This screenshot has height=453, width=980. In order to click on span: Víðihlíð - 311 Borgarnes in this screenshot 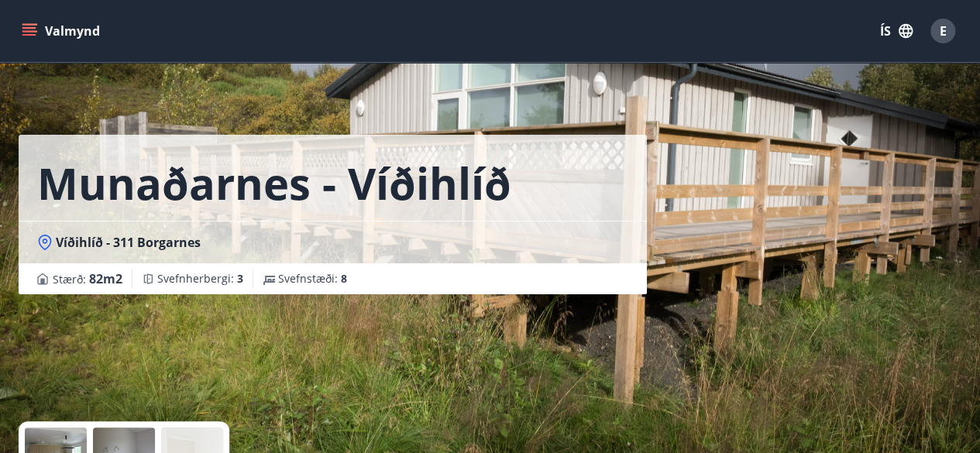, I will do `click(128, 243)`.